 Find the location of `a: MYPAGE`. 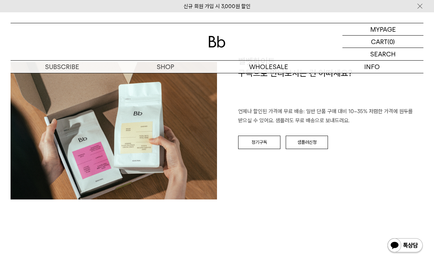

a: MYPAGE is located at coordinates (383, 29).